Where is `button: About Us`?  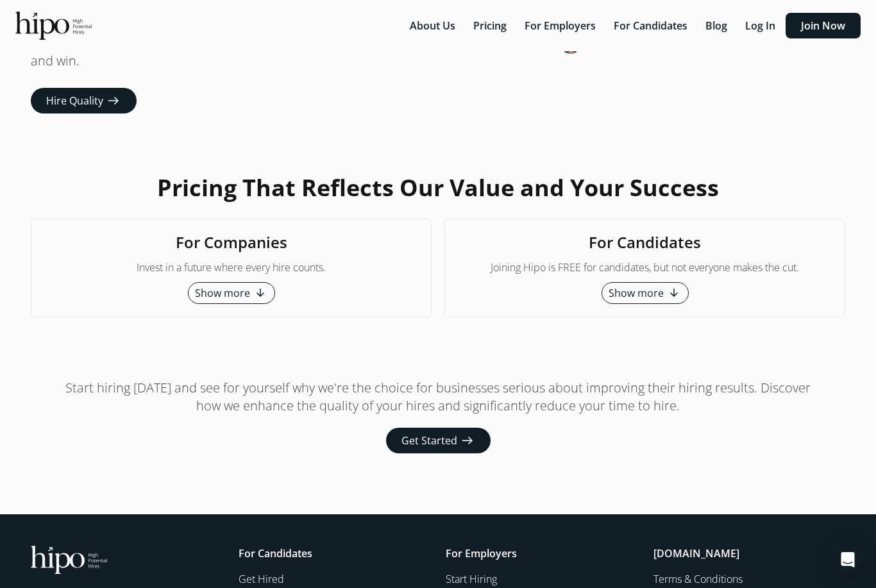
button: About Us is located at coordinates (432, 26).